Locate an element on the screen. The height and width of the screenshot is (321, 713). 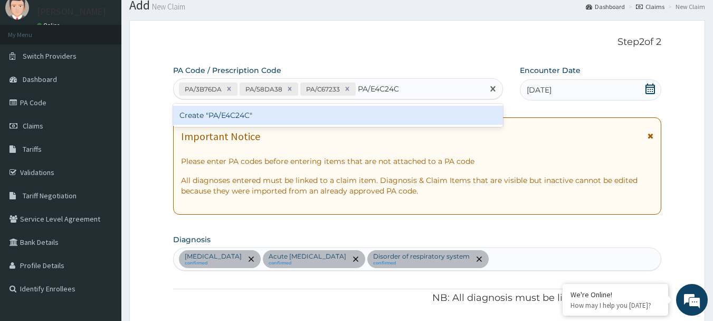
span: Switch Providers is located at coordinates (50, 56).